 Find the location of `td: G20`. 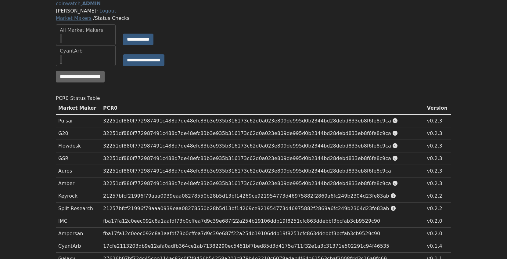

td: G20 is located at coordinates (78, 133).